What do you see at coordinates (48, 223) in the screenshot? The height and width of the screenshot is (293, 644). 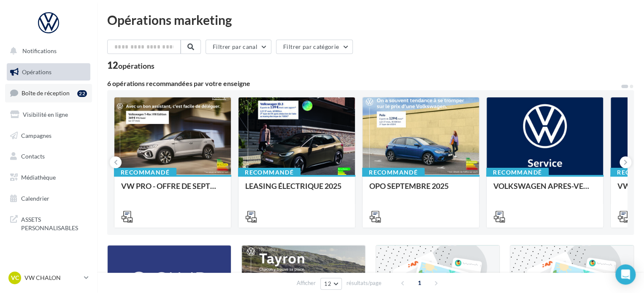 I see `a: ASSETS PERSONNALISABLES` at bounding box center [48, 223].